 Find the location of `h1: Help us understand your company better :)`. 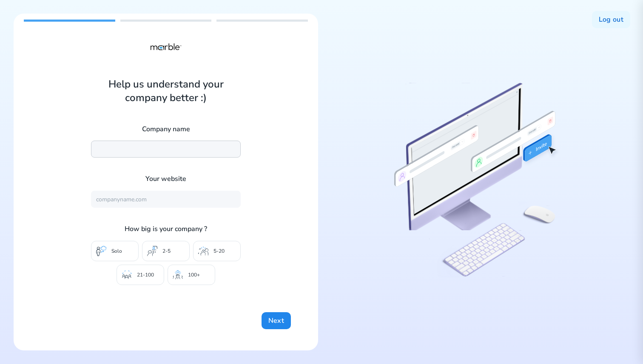

h1: Help us understand your company better :) is located at coordinates (165, 91).